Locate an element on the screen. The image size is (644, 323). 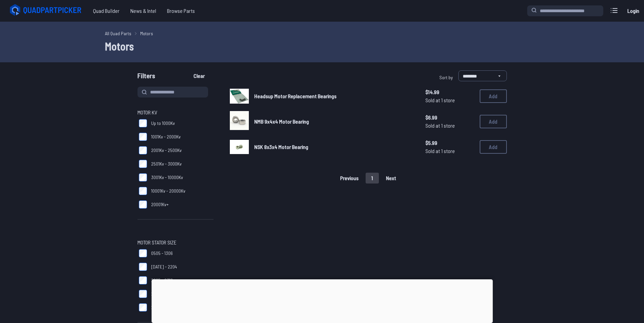
span: $5.99 is located at coordinates (449, 143).